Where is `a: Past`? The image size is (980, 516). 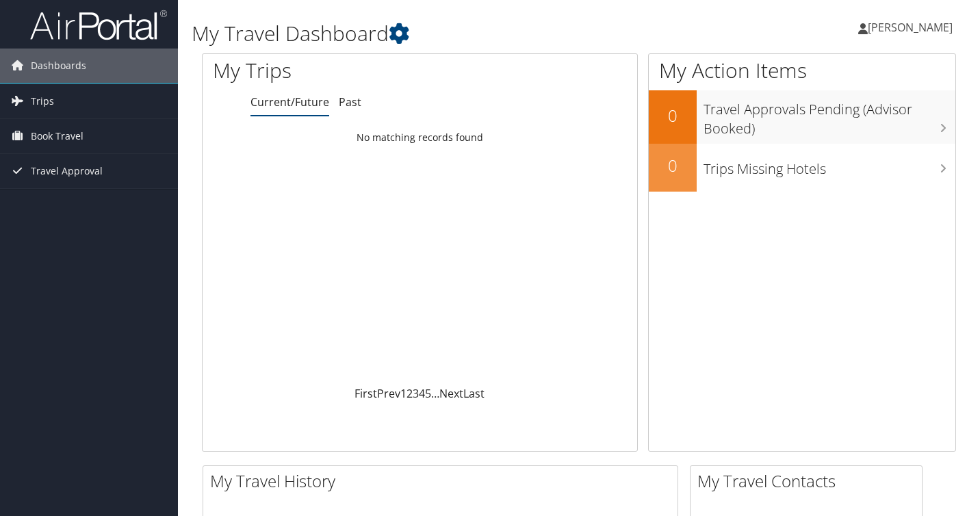 a: Past is located at coordinates (350, 102).